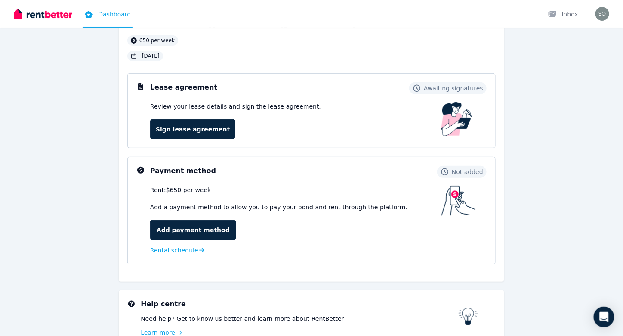 The width and height of the screenshot is (623, 336). Describe the element at coordinates (467, 172) in the screenshot. I see `span: Not added` at that location.